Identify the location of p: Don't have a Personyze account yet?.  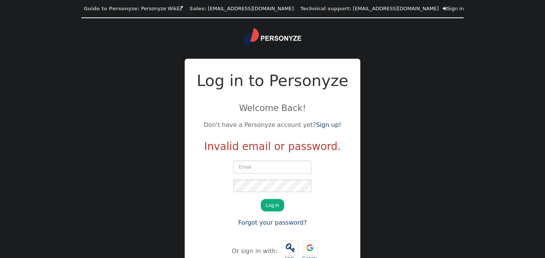
(273, 125).